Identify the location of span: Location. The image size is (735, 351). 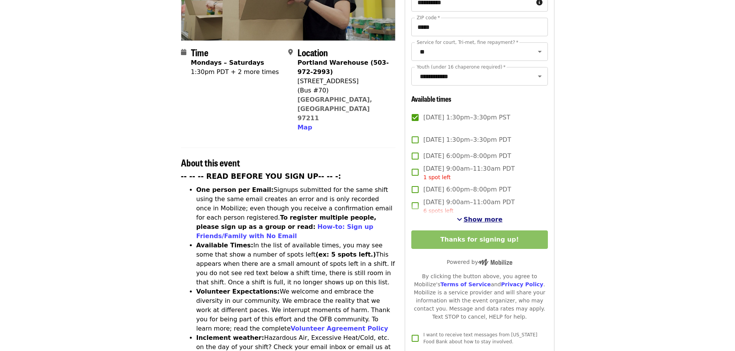
(312, 52).